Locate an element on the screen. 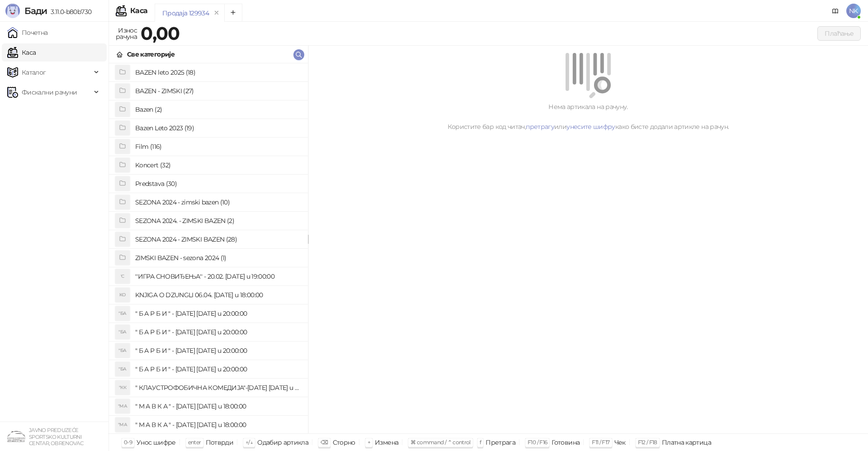 Image resolution: width=868 pixels, height=451 pixels. h4: BAZEN leto 2025 (18) is located at coordinates (218, 72).